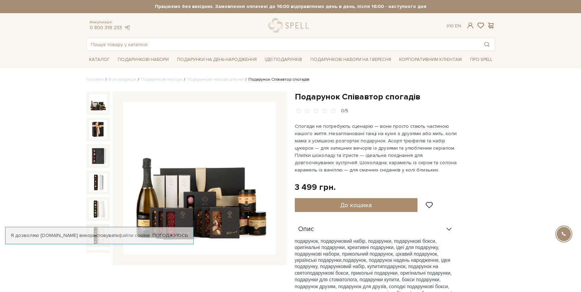 This screenshot has width=581, height=292. What do you see at coordinates (367, 251) in the screenshot?
I see `span: подарунок, подарунковий набір, подарунки, подарункові бокси, оригінальні подарунки, креативні под...` at bounding box center [367, 251].